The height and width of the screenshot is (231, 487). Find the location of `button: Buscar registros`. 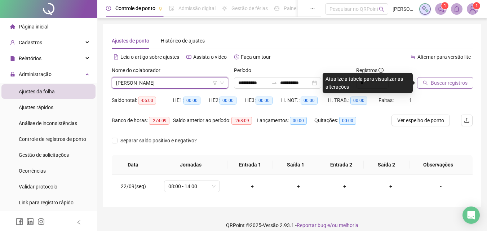

button: Buscar registros is located at coordinates (445, 83).